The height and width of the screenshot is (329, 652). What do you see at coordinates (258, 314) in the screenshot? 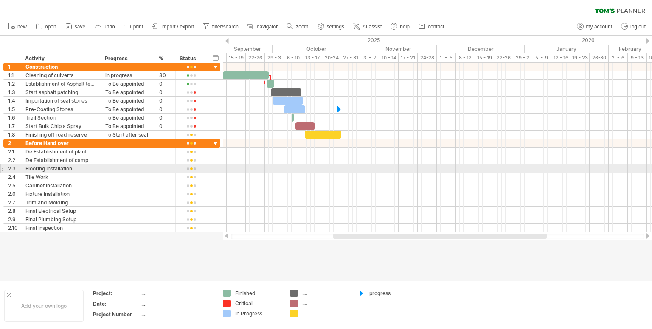
I see `div: In Progress` at bounding box center [258, 314].